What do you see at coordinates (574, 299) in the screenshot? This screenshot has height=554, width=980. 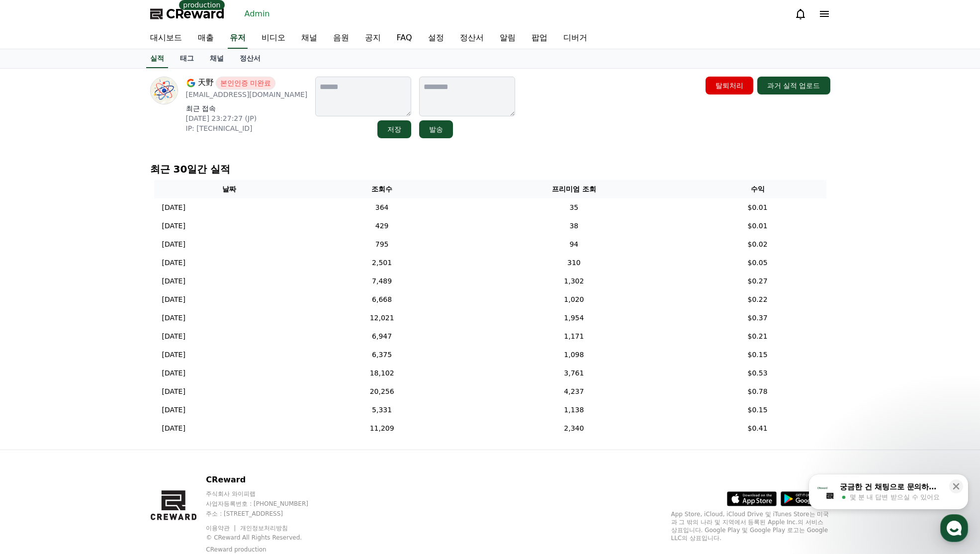 I see `td: 1,020` at bounding box center [574, 299].